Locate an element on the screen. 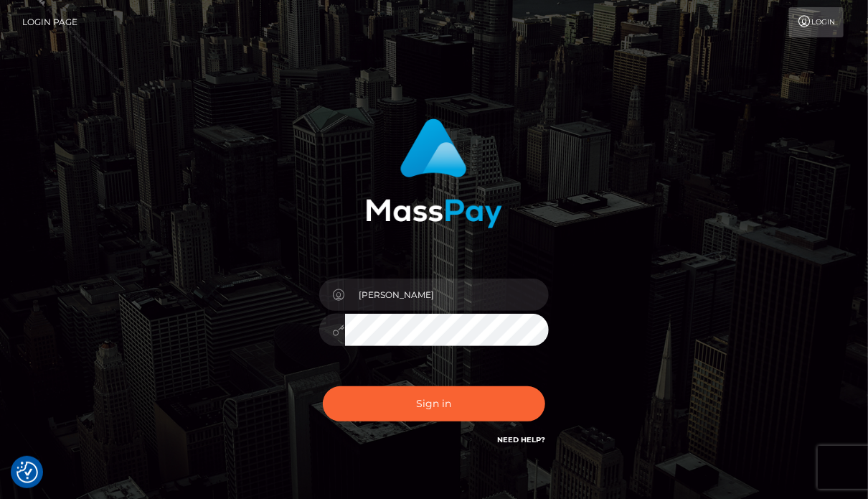  button: Sign in is located at coordinates (434, 403).